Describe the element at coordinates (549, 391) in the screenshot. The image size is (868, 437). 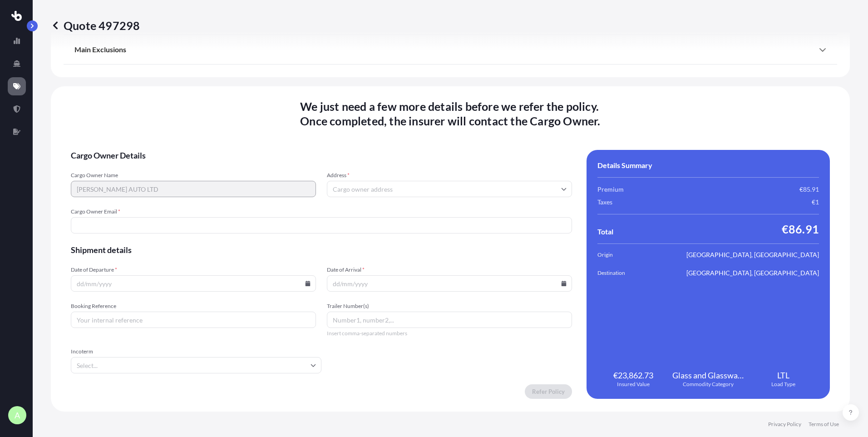
I see `p: Refer Policy` at that location.